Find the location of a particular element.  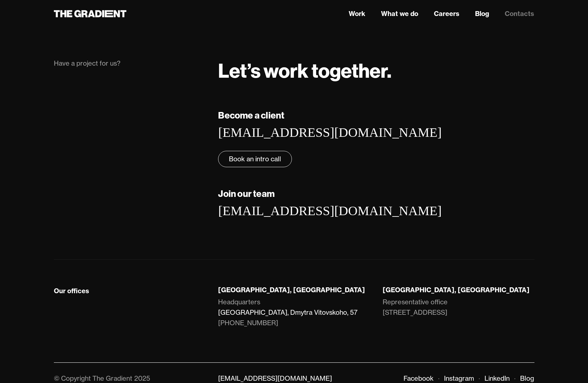

div: Have a project for us? is located at coordinates (130, 64).